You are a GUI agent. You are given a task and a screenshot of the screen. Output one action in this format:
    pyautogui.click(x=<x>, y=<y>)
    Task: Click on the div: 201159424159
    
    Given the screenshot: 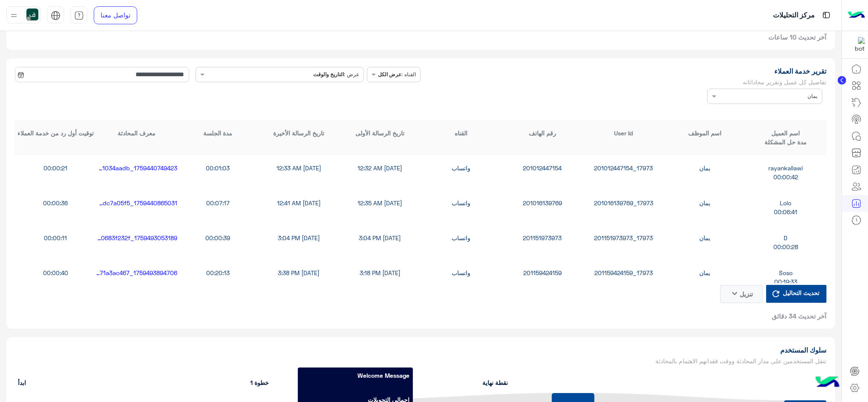 What is the action you would take?
    pyautogui.click(x=543, y=272)
    